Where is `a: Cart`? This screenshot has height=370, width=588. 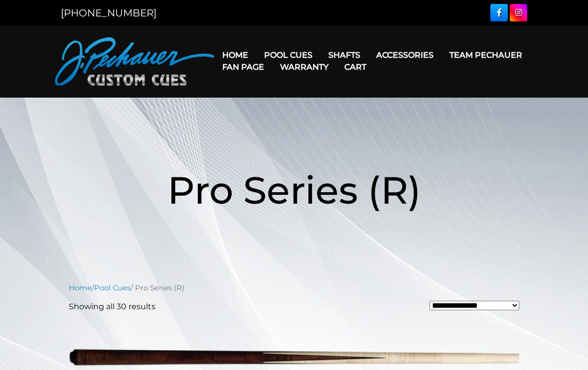
a: Cart is located at coordinates (355, 67).